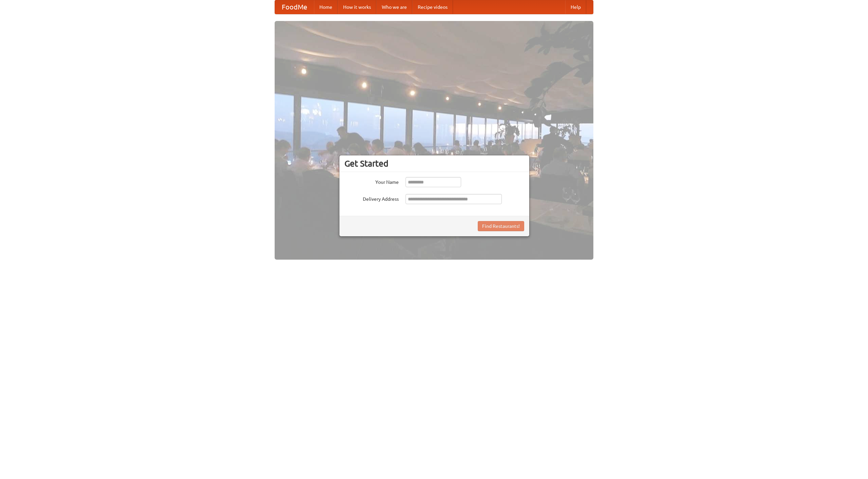  What do you see at coordinates (372, 198) in the screenshot?
I see `label: Delivery Address` at bounding box center [372, 198].